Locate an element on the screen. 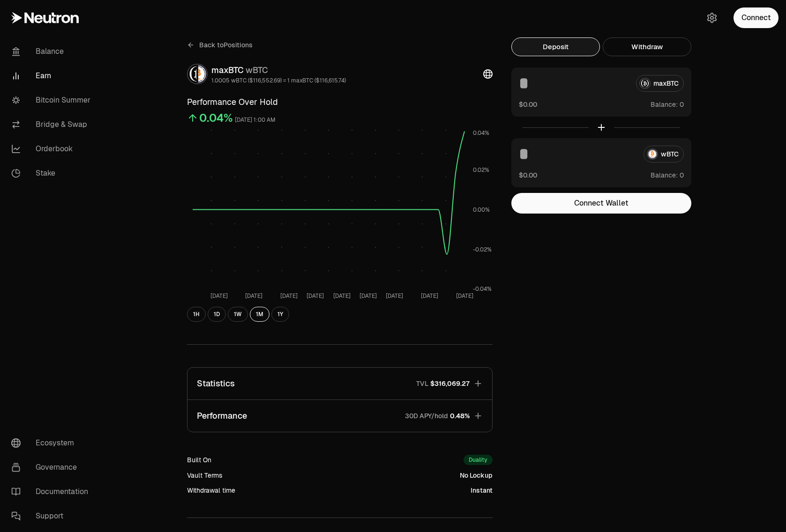 The height and width of the screenshot is (532, 786). p: 30D APY/hold is located at coordinates (426, 416).